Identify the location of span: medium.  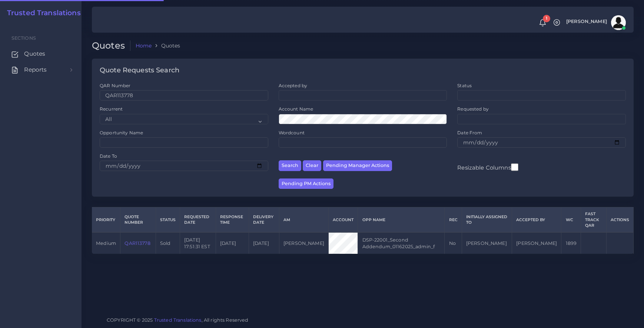
(106, 243).